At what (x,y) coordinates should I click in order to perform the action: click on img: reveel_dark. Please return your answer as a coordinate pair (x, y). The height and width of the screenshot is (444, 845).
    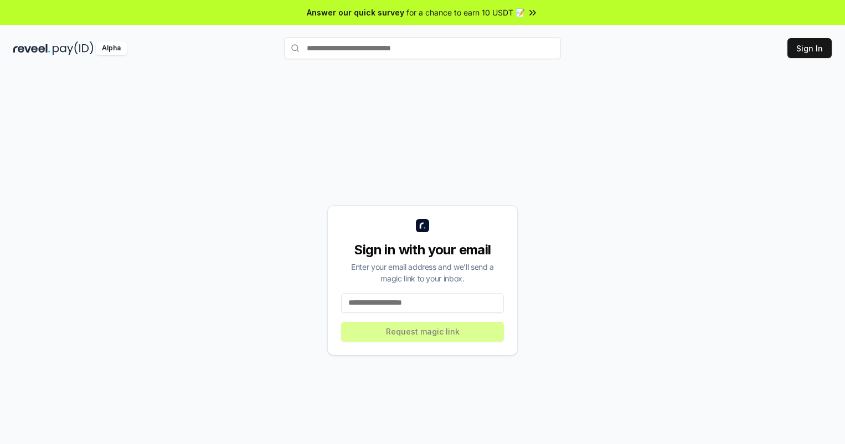
    Looking at the image, I should click on (32, 48).